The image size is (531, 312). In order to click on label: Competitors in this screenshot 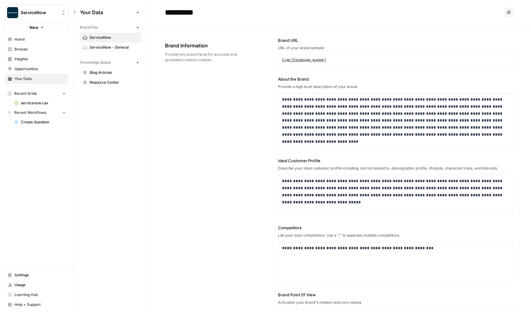, I will do `click(396, 228)`.